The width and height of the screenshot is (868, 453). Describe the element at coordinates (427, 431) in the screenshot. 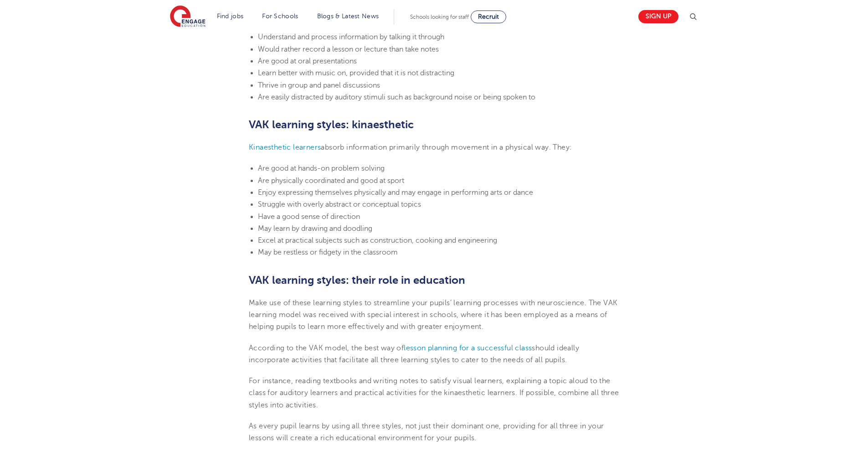

I see `span: As every pupil learns by using all three styles, not just their dominant one, providing for all t...` at that location.